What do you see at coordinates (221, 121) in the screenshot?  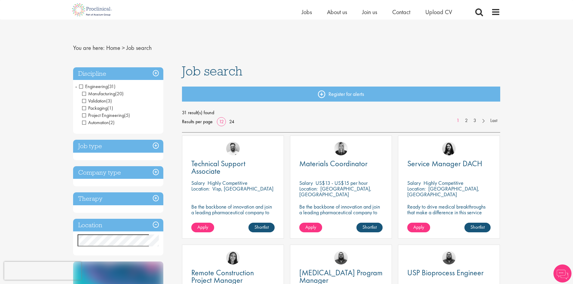 I see `a: 12` at bounding box center [221, 121].